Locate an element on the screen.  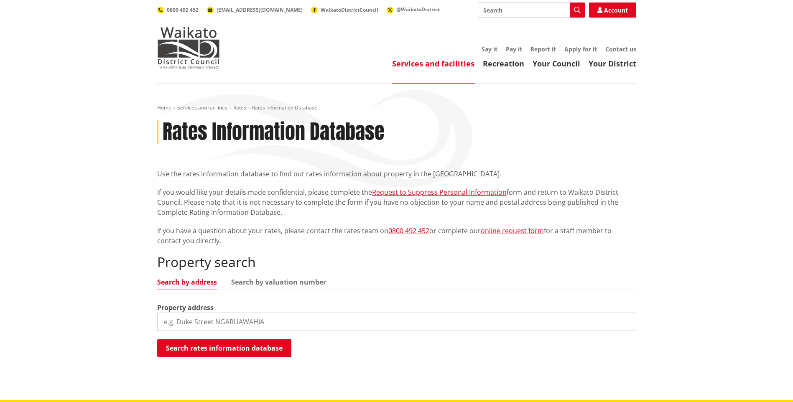
a: Report it is located at coordinates (543, 49).